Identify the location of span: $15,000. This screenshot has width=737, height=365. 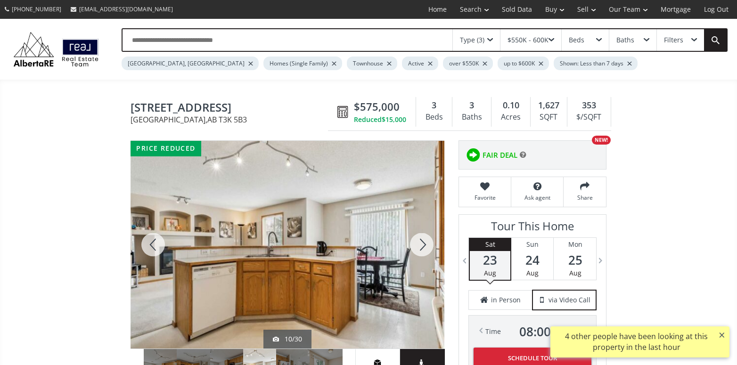
(394, 120).